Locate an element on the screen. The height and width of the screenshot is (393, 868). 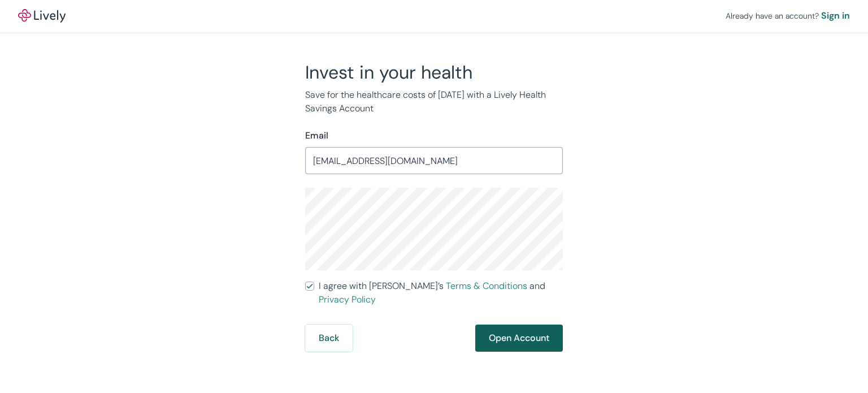
h2: Invest in your health is located at coordinates (434, 73).